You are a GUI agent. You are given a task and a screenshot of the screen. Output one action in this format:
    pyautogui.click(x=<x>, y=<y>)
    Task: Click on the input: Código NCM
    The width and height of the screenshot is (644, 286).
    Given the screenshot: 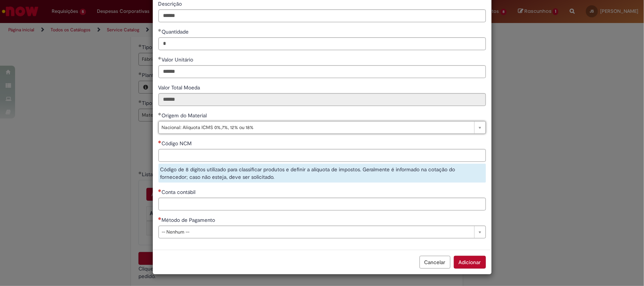 What is the action you would take?
    pyautogui.click(x=322, y=156)
    